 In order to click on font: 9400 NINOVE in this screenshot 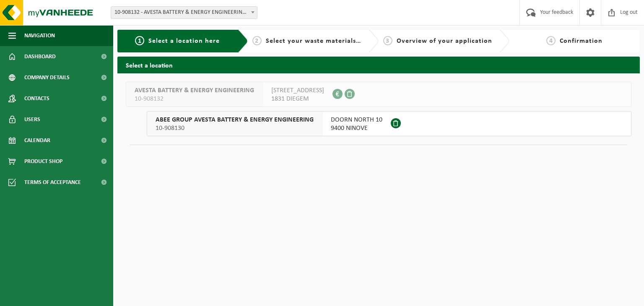, I will do `click(349, 128)`.